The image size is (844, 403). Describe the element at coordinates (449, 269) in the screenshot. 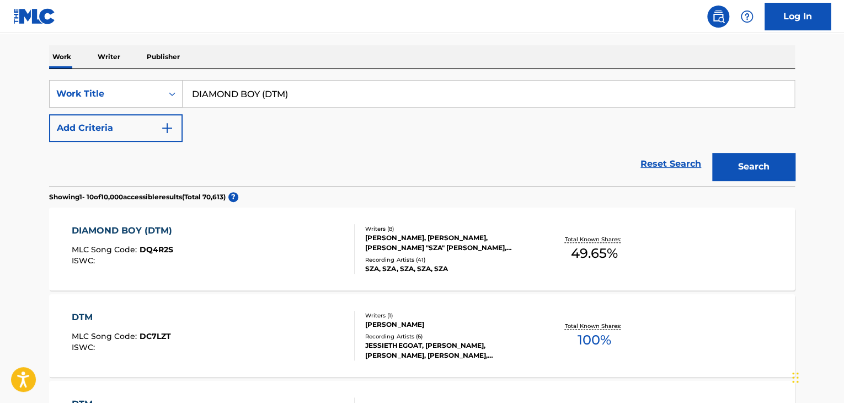

I see `div: SZA, SZA, SZA, SZA, SZA` at that location.